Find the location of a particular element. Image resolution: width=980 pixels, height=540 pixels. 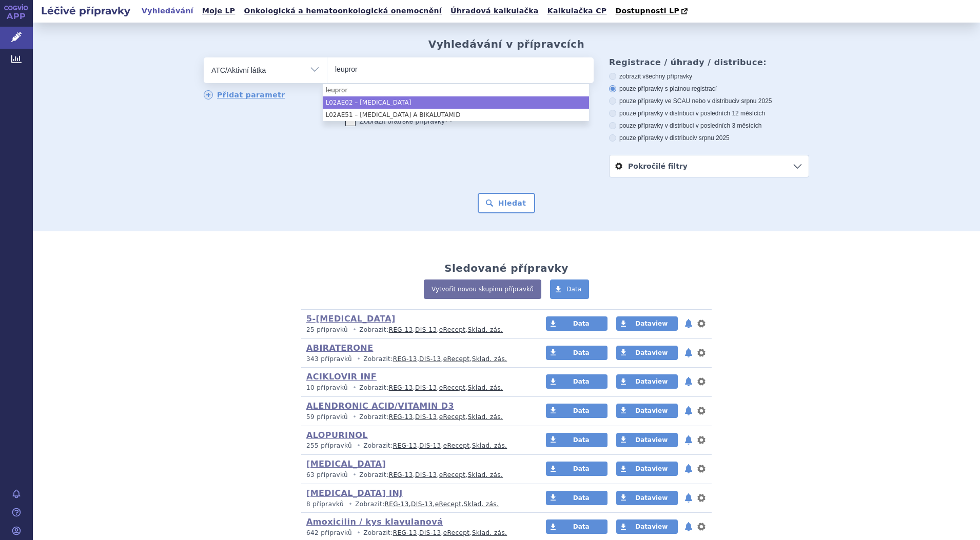

a: Onkologická a hematoonkologická onemocnění is located at coordinates (342, 10).